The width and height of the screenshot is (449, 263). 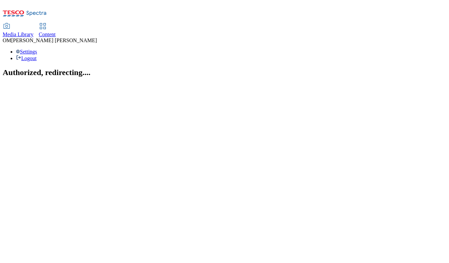 What do you see at coordinates (47, 34) in the screenshot?
I see `span: Content` at bounding box center [47, 34].